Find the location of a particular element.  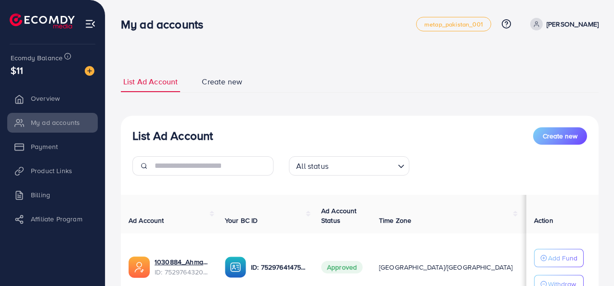

img: ic-ads-acc.e4c84228.svg is located at coordinates (139, 267).